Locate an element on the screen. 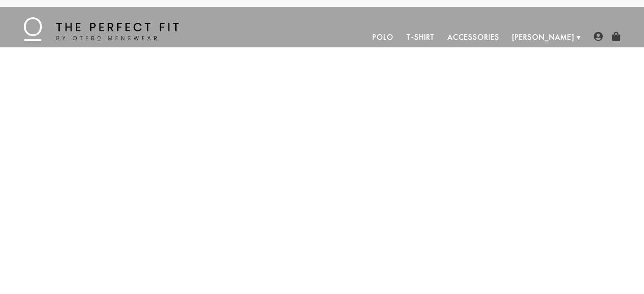 This screenshot has height=294, width=644. img: The Perfect Fit - by Otero Menswear - Logo is located at coordinates (101, 29).